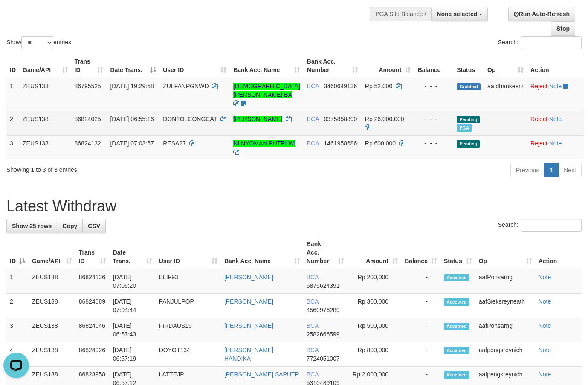 This screenshot has width=588, height=385. What do you see at coordinates (17, 306) in the screenshot?
I see `td: 2` at bounding box center [17, 306].